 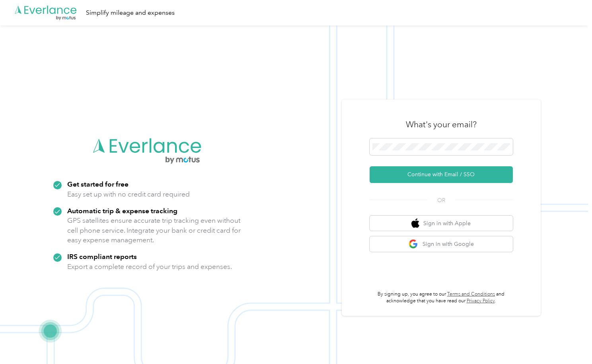 I want to click on div: Simplify mileage and expenses, so click(x=130, y=13).